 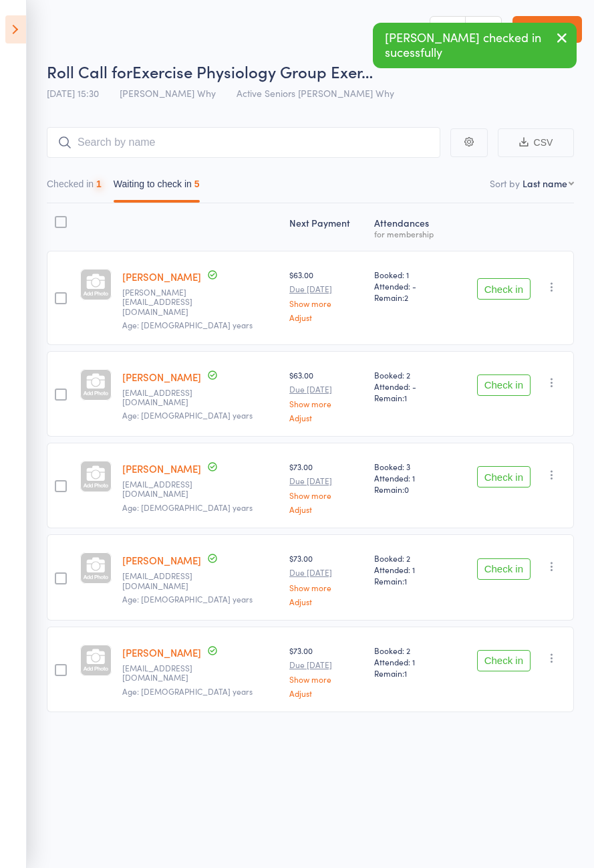 What do you see at coordinates (89, 71) in the screenshot?
I see `span: Roll Call for` at bounding box center [89, 71].